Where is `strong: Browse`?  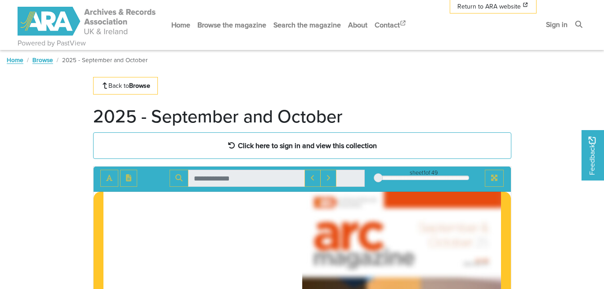 strong: Browse is located at coordinates (139, 85).